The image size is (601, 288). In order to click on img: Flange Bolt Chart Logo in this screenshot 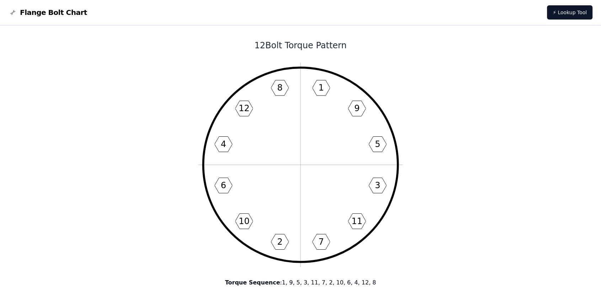, I will do `click(13, 12)`.